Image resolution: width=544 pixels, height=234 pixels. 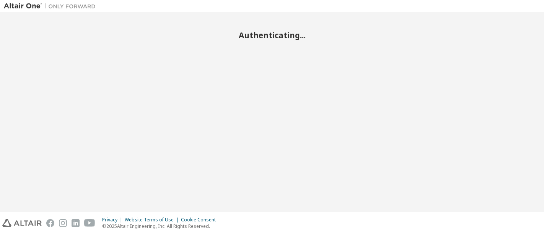 I want to click on img: instagram.svg, so click(x=63, y=223).